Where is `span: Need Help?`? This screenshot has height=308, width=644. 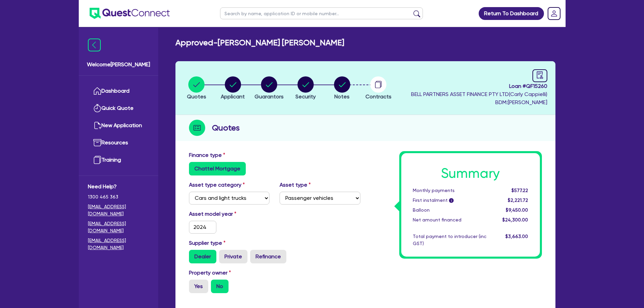
span: Need Help? is located at coordinates (118, 186).